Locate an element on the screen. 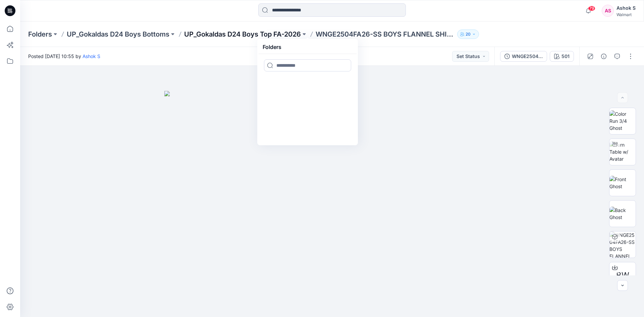 This screenshot has width=644, height=317. p: UP_Gokaldas D24 Boys Bottoms is located at coordinates (118, 35).